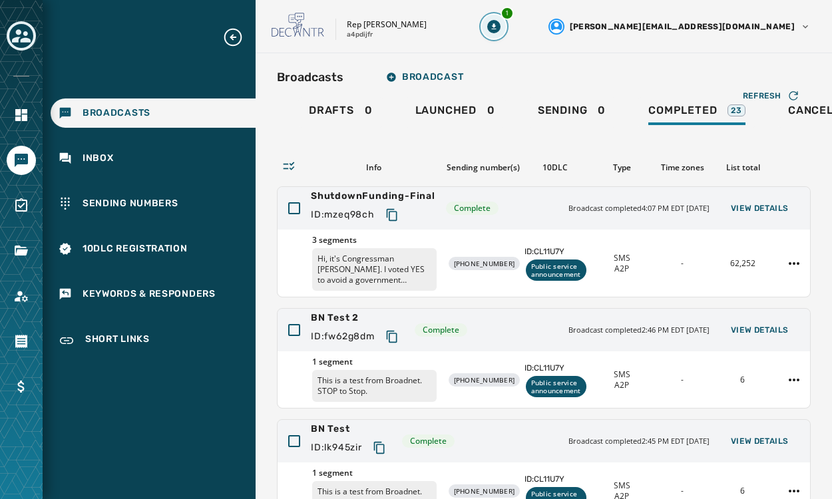 The height and width of the screenshot is (499, 832). Describe the element at coordinates (507, 13) in the screenshot. I see `div: 1` at that location.